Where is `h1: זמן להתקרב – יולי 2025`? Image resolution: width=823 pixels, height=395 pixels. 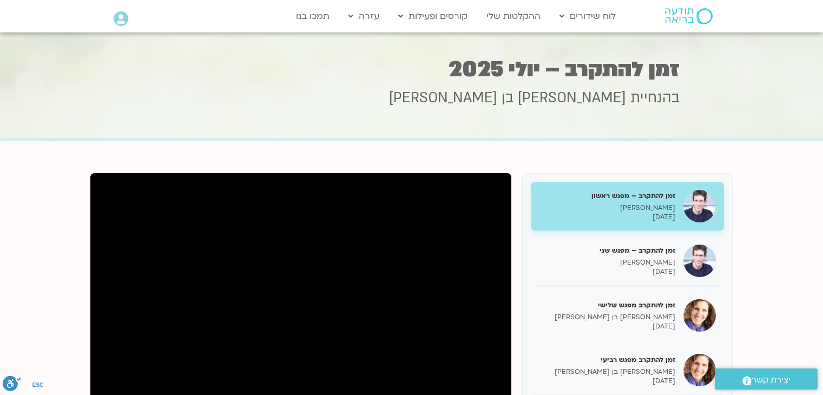
h1: זמן להתקרב – יולי 2025 is located at coordinates (412, 69).